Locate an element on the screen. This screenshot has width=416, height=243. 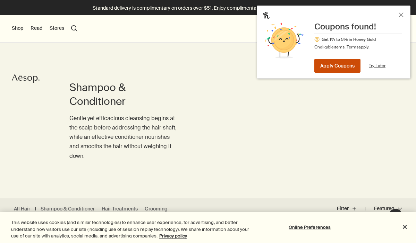
button: Stores is located at coordinates (57, 28).